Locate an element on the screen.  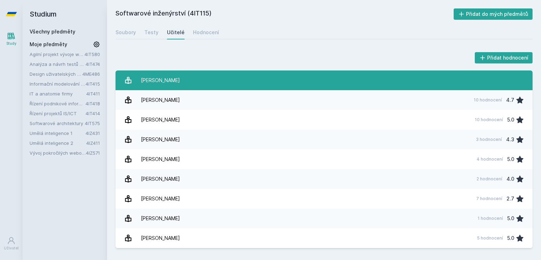
a: Informační modelování organizací is located at coordinates (57, 84).